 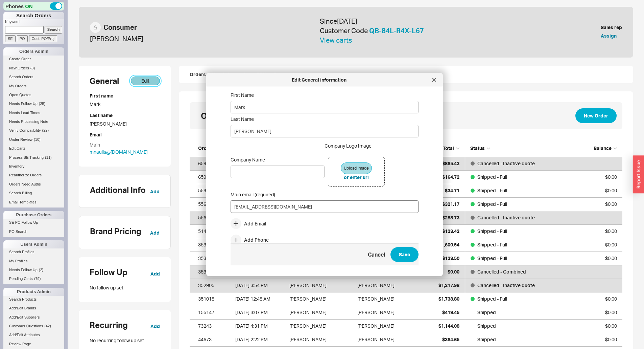 I want to click on a: Search Profiles, so click(x=34, y=252).